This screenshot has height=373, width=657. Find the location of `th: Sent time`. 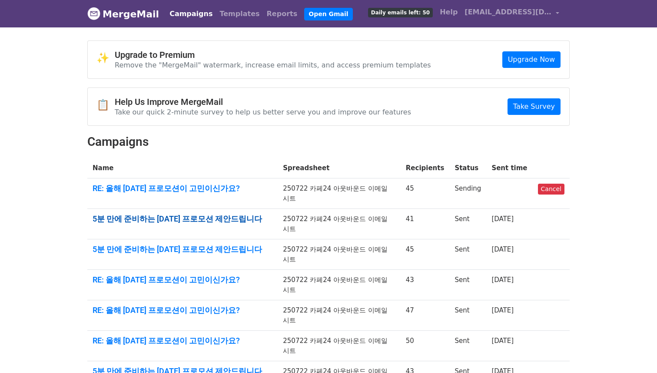

th: Sent time is located at coordinates (509, 168).